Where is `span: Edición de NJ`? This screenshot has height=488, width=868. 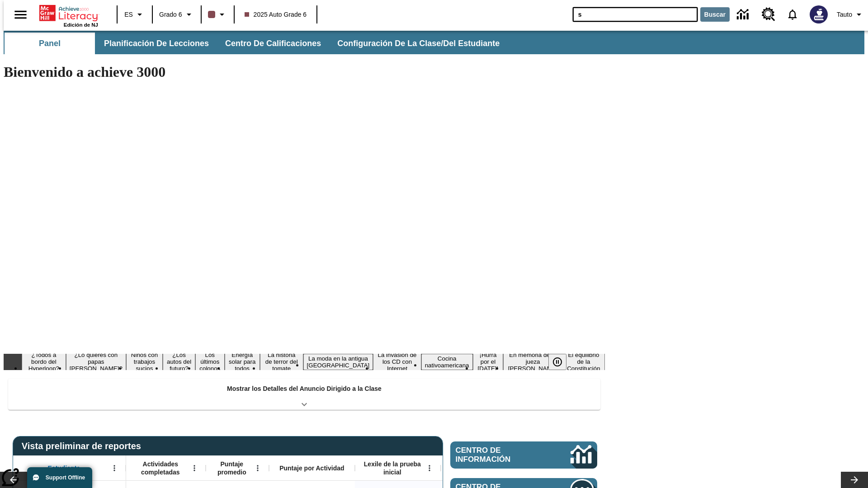
span: Edición de NJ is located at coordinates (81, 25).